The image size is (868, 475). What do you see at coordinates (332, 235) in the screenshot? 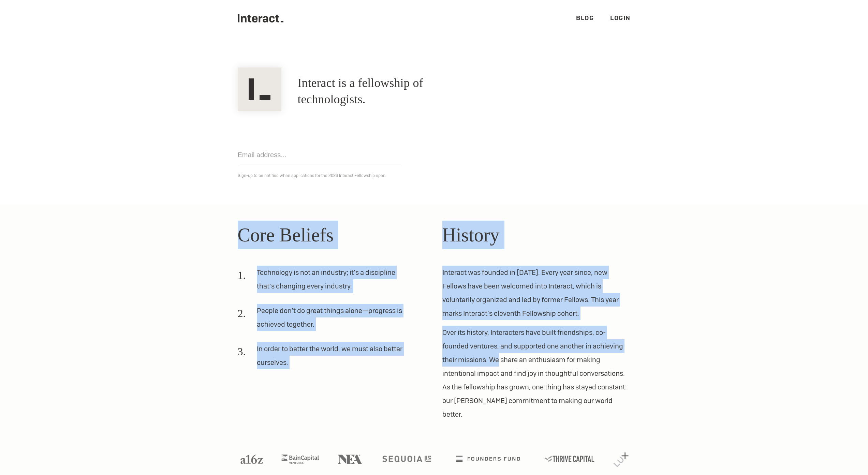
I see `h2: Core Beliefs` at bounding box center [332, 235].